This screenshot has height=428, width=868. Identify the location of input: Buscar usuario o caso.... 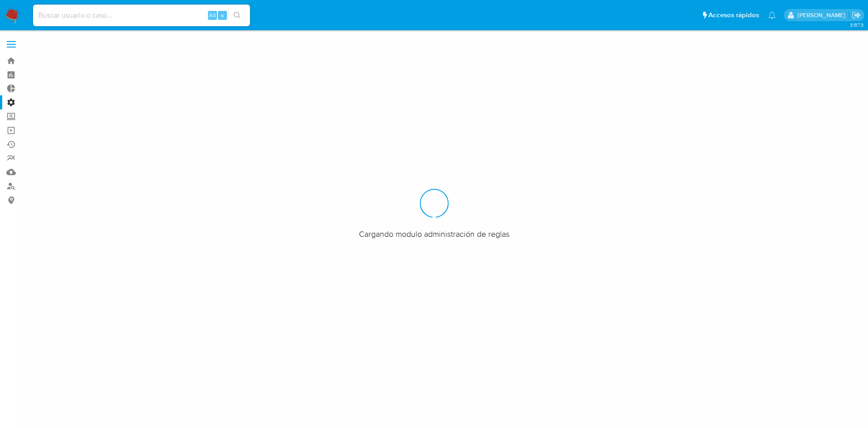
(141, 16).